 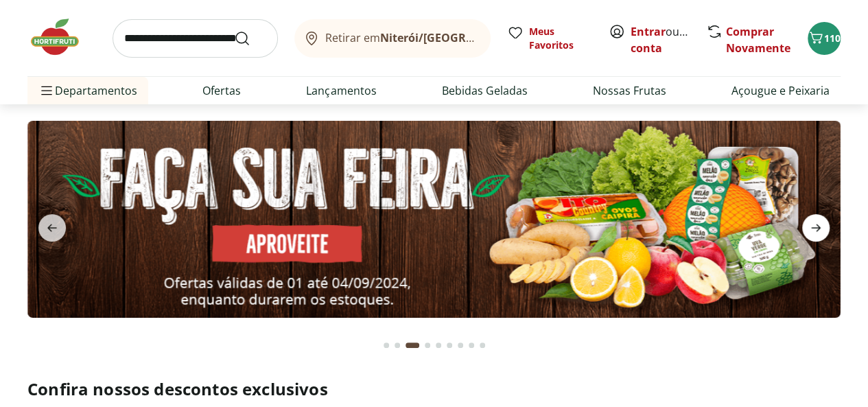 What do you see at coordinates (471, 345) in the screenshot?
I see `button: Go to page 8 from fs-carousel` at bounding box center [471, 345].